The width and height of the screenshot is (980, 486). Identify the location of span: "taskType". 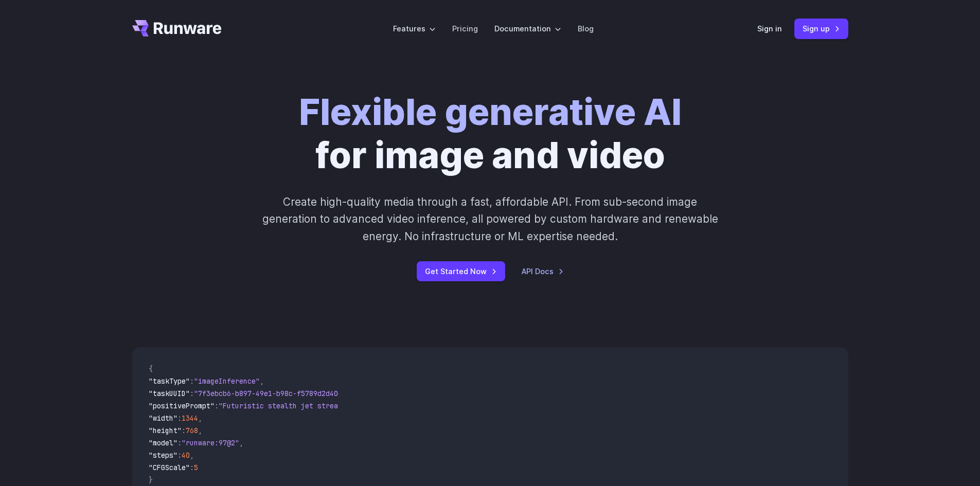
(169, 381).